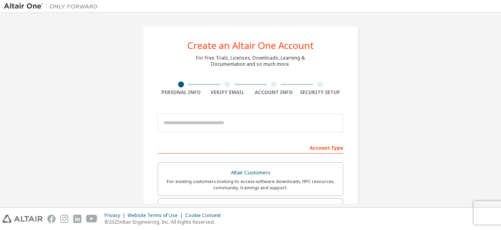 The height and width of the screenshot is (230, 501). What do you see at coordinates (205, 215) in the screenshot?
I see `div: Cookie Consent` at bounding box center [205, 215].